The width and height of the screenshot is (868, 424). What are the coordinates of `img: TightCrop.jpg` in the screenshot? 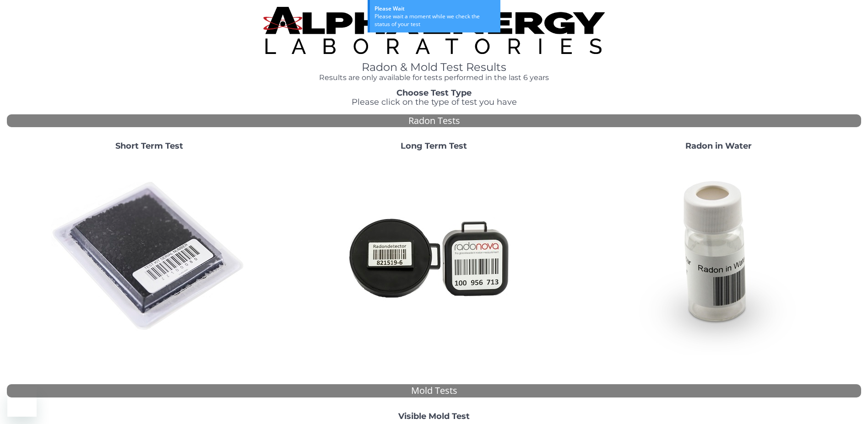 It's located at (434, 30).